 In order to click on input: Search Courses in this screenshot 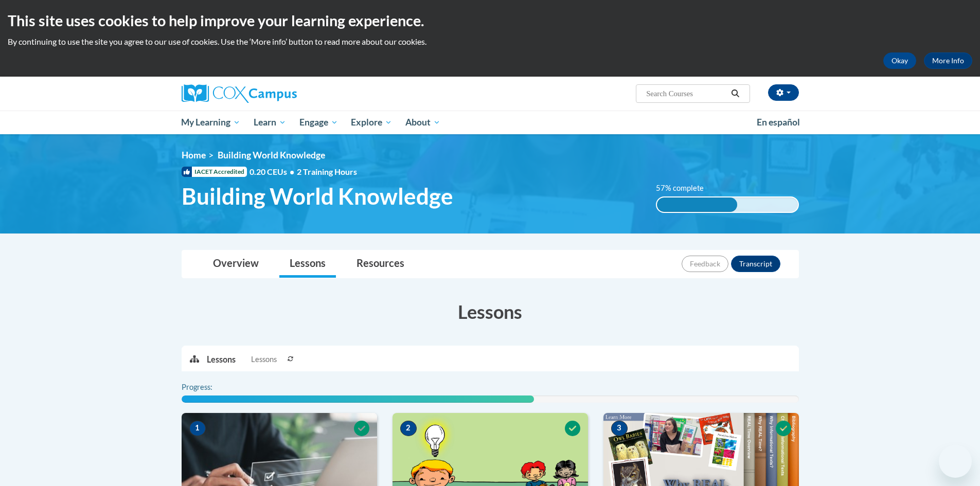, I will do `click(686, 93)`.